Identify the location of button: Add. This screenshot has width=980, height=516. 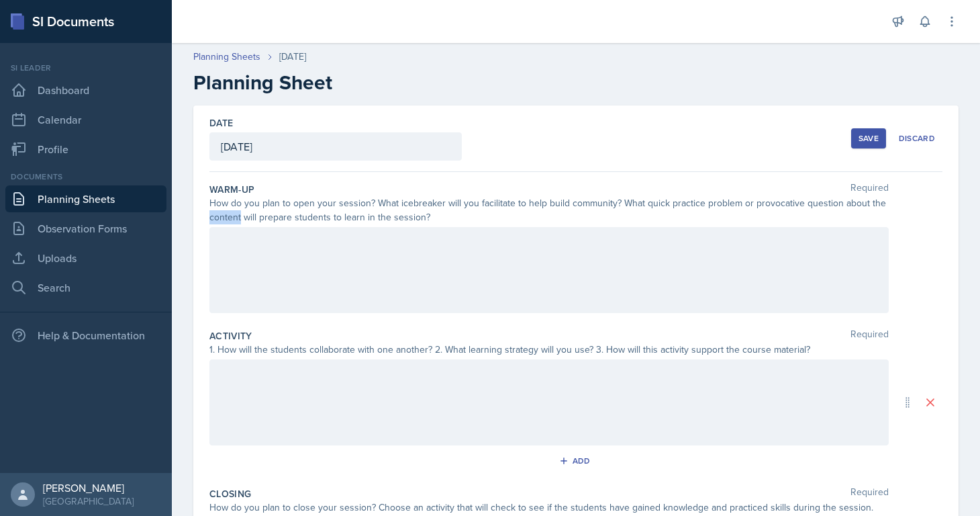
(576, 461).